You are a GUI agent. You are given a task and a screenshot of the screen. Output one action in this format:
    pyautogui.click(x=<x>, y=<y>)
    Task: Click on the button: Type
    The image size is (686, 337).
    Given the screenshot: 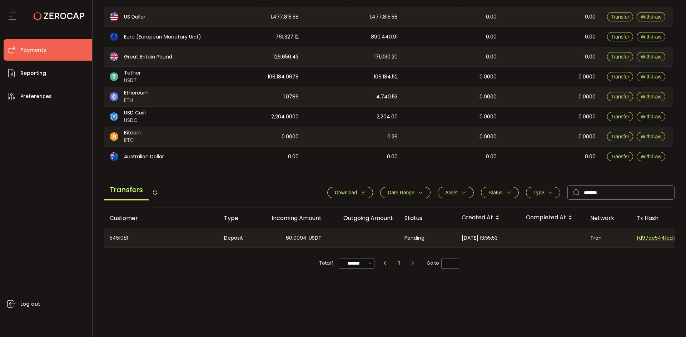 What is the action you would take?
    pyautogui.click(x=543, y=193)
    